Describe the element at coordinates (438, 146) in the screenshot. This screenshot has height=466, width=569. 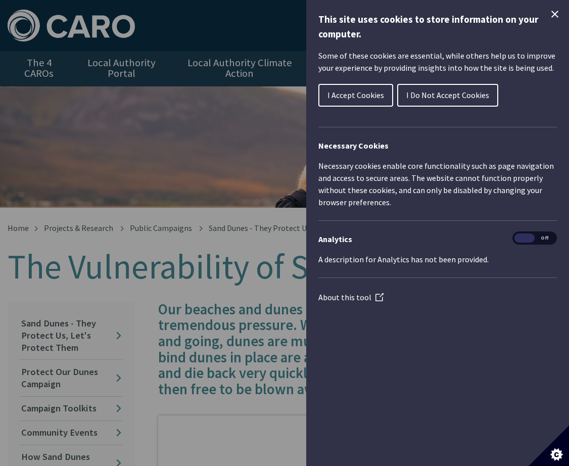
I see `h2: Necessary Cookies` at that location.